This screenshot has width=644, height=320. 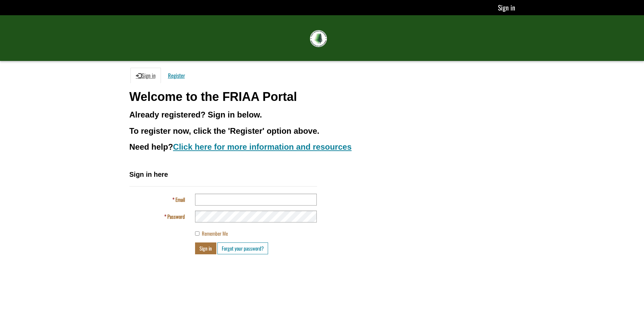 I want to click on h3: Already registered? Sign in below., so click(x=322, y=115).